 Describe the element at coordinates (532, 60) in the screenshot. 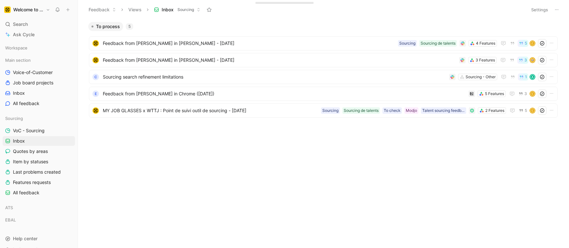

I see `img: avatar` at that location.